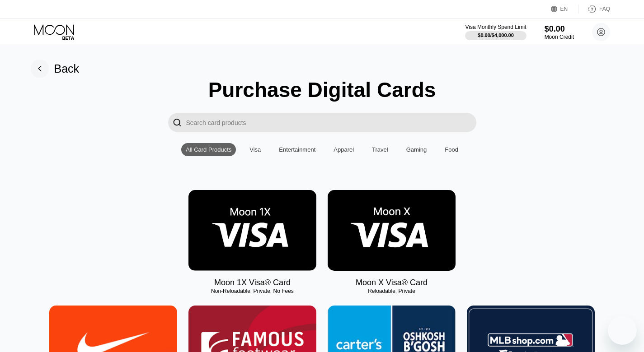  What do you see at coordinates (559, 29) in the screenshot?
I see `div: $0.00` at bounding box center [559, 29].